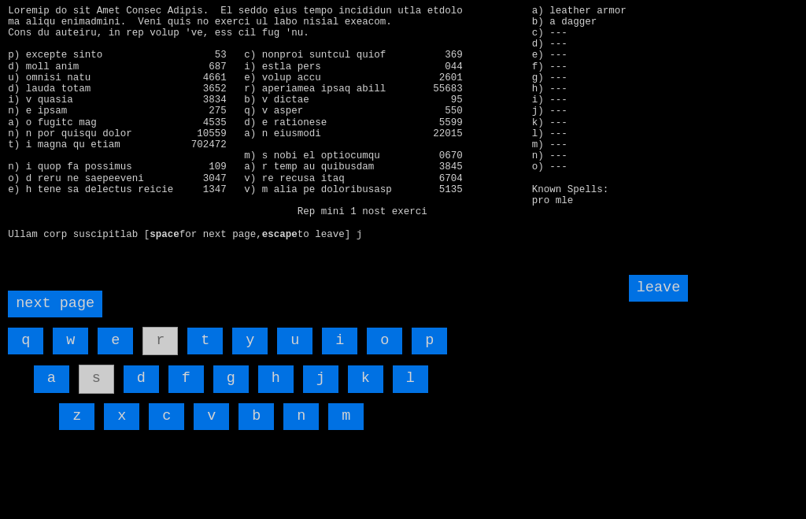 The image size is (806, 519). Describe the element at coordinates (164, 235) in the screenshot. I see `b: space` at that location.